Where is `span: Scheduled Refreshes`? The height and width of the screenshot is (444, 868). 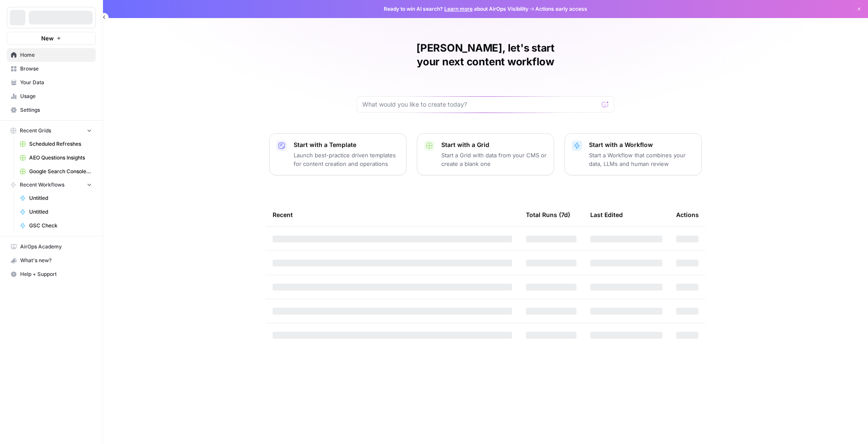 span: Scheduled Refreshes is located at coordinates (60, 144).